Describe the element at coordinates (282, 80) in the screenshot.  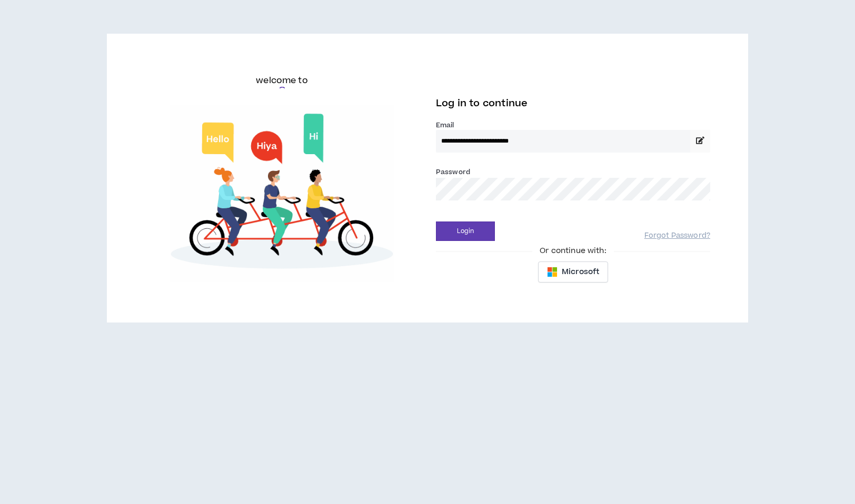
I see `h6: welcome to` at that location.